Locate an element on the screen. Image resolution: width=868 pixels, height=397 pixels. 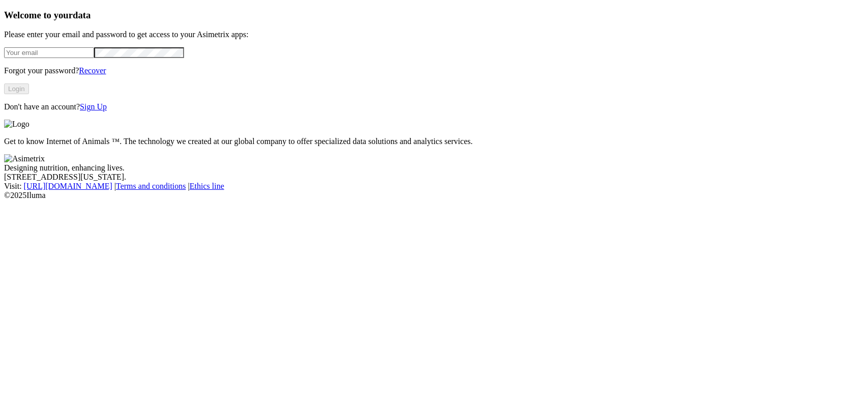
p: Forgot your password? is located at coordinates (434, 71).